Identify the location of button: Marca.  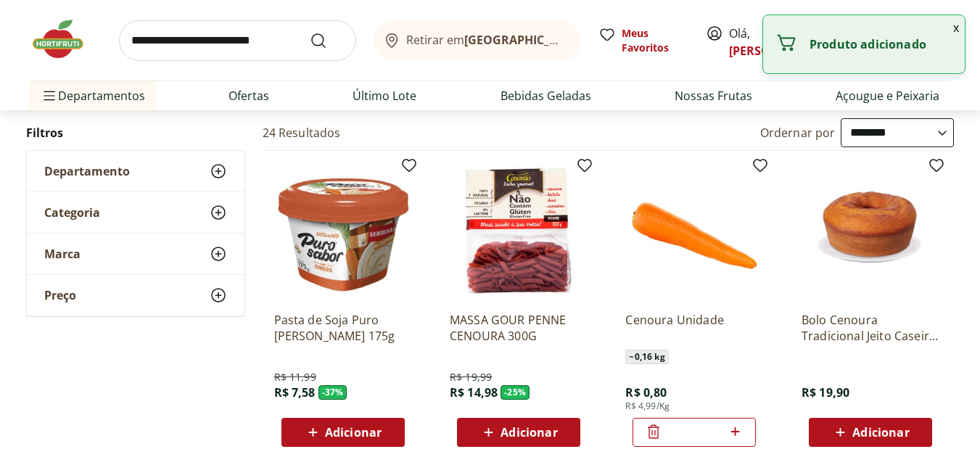
(135, 254).